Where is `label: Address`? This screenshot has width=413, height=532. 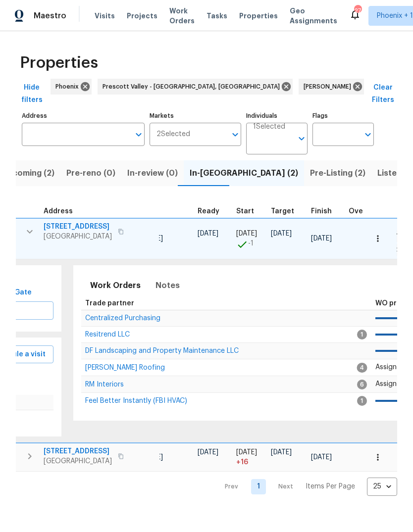
label: Address is located at coordinates (83, 116).